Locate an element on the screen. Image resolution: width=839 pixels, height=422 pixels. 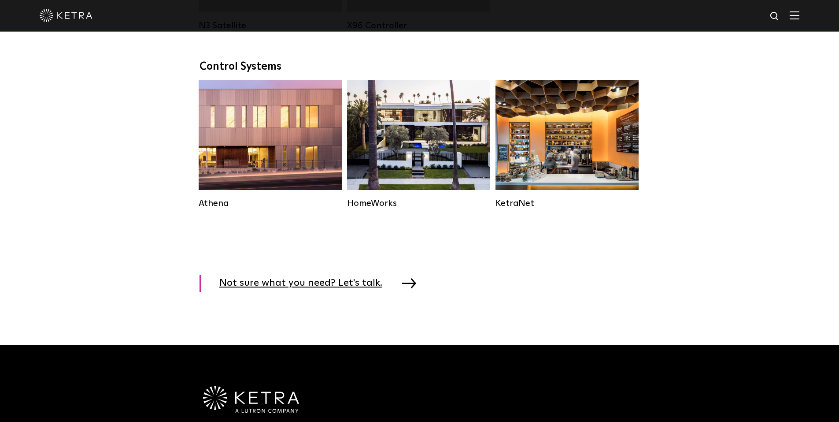
span: Not sure what you need? Let's talk. is located at coordinates (307, 283).